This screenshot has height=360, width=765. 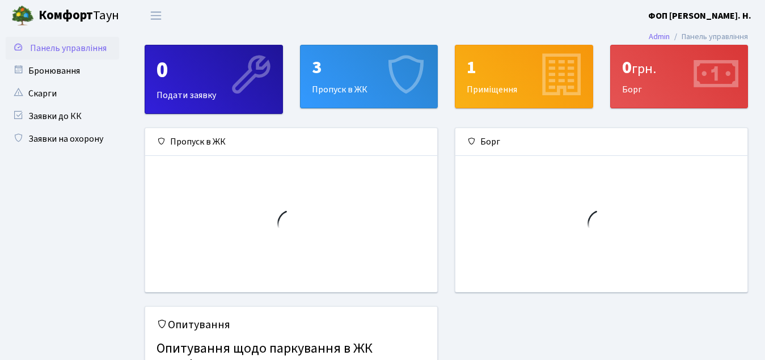 I want to click on a: 3Пропуск в ЖК, so click(x=369, y=77).